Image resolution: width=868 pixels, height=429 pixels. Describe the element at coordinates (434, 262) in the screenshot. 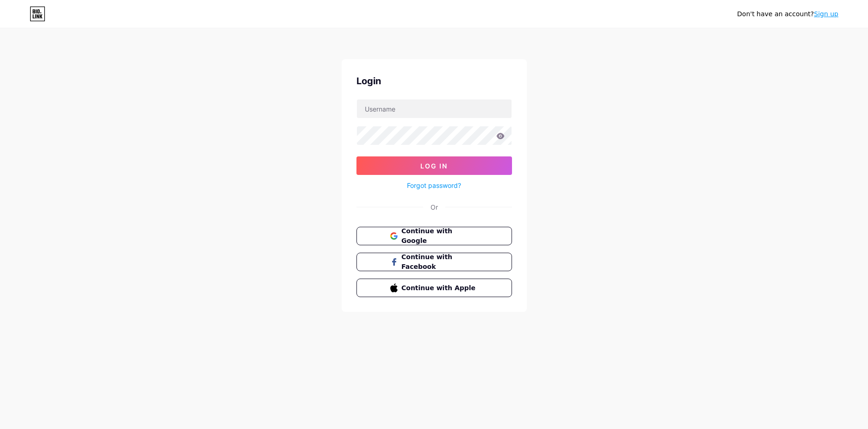

I see `button: Continue with Facebook` at that location.